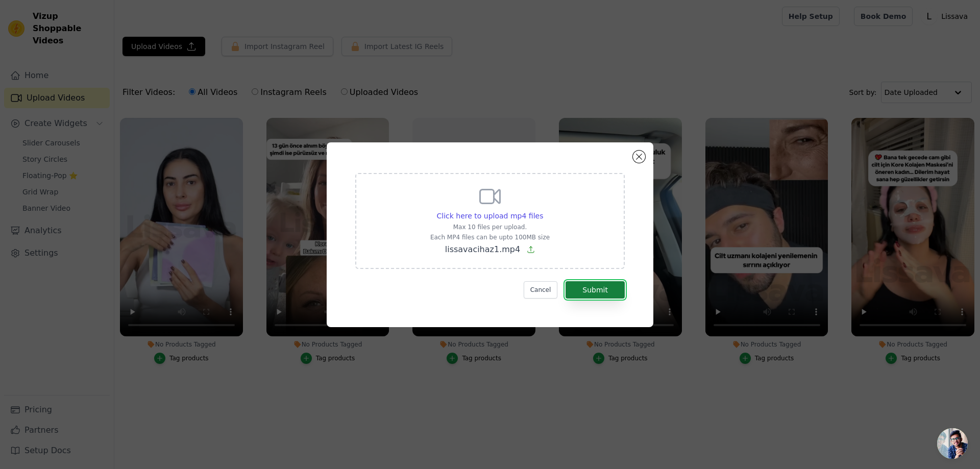 The height and width of the screenshot is (469, 980). I want to click on a: Açık sohbet, so click(953, 444).